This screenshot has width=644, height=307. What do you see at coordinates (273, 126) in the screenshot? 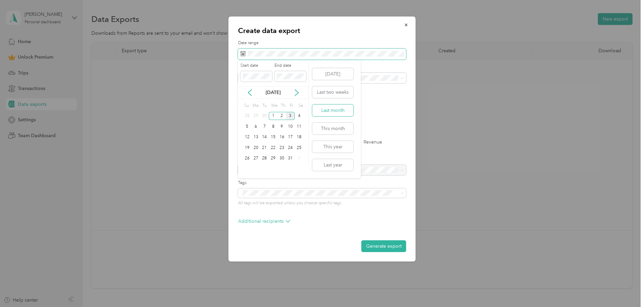
I see `div: 8` at bounding box center [273, 126].